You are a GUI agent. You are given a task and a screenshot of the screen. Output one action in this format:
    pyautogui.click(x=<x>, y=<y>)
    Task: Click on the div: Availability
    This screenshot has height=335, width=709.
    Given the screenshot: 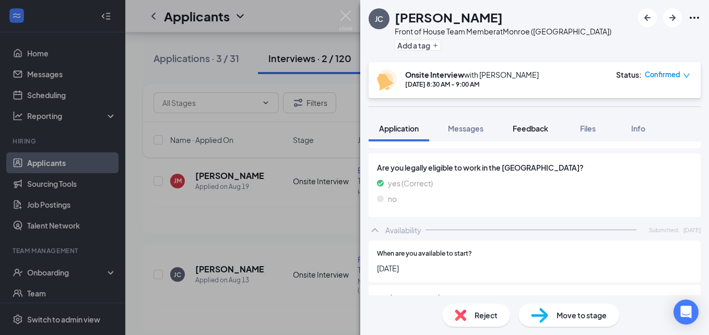 What is the action you would take?
    pyautogui.click(x=403, y=230)
    